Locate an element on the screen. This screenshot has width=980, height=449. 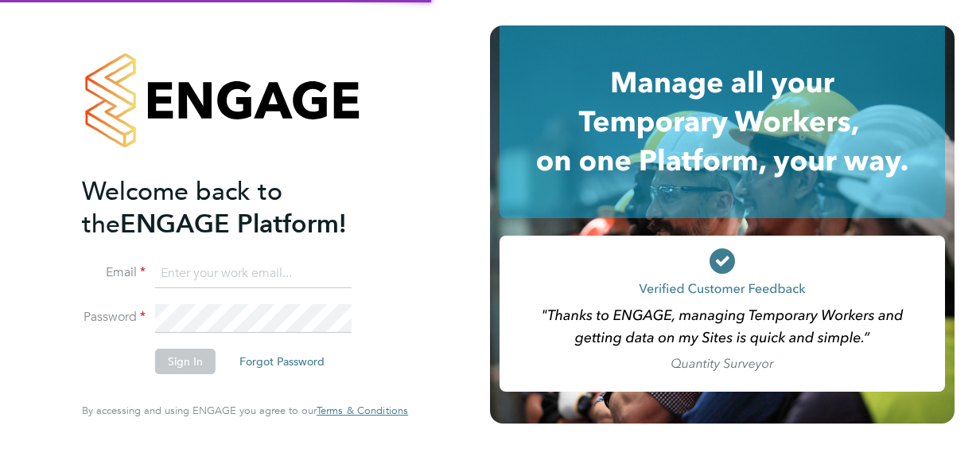
span: Welcome back to the is located at coordinates (183, 208).